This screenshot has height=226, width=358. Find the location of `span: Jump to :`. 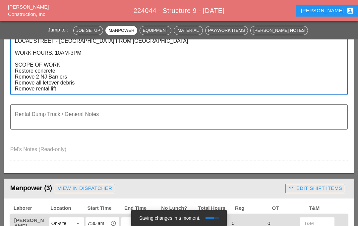

span: Jump to : is located at coordinates (59, 30).